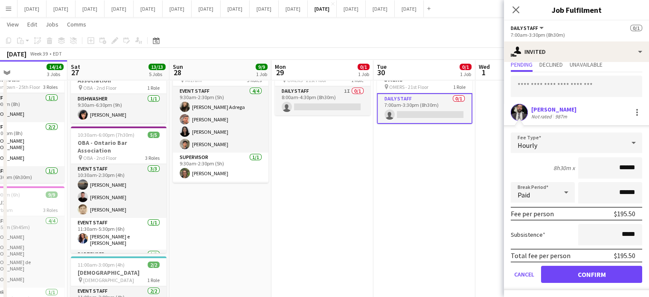 The width and height of the screenshot is (649, 297). I want to click on div: 3 Jobs, so click(55, 74).